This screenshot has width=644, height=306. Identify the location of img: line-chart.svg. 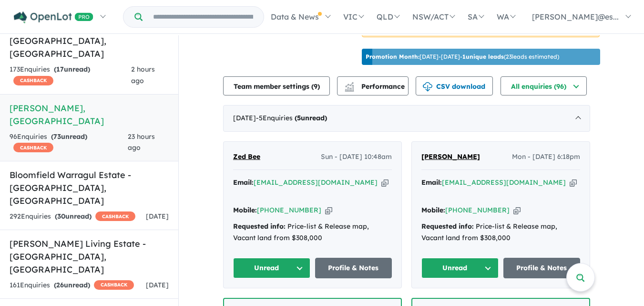
(349, 84).